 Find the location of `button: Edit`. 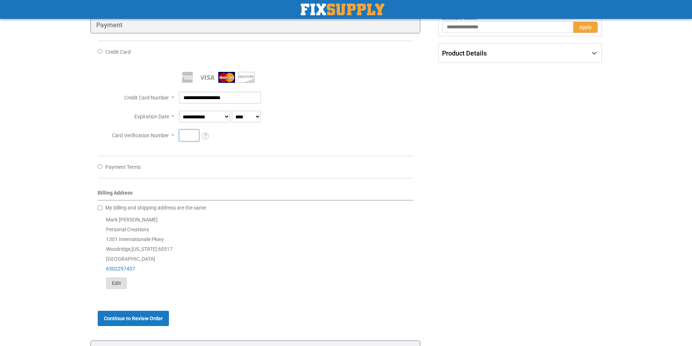

button: Edit is located at coordinates (116, 283).